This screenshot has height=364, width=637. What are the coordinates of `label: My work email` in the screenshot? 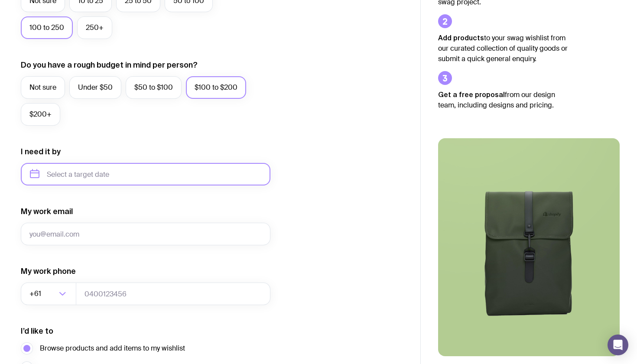 It's located at (47, 211).